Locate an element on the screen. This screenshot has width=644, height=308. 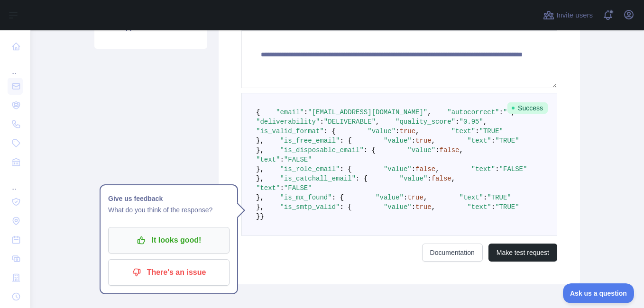
span: "quality_score" is located at coordinates (426, 122).